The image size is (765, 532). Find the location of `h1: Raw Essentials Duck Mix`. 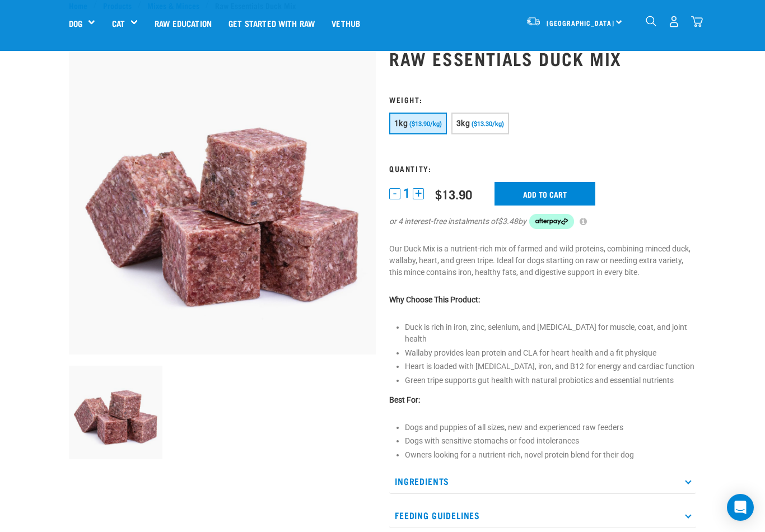

h1: Raw Essentials Duck Mix is located at coordinates (542, 58).